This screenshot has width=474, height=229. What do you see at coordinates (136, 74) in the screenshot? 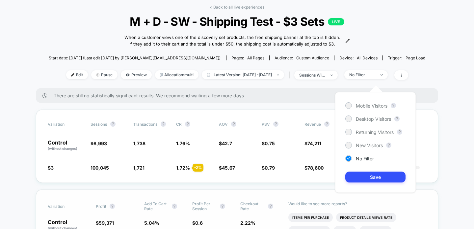
I see `span: Preview` at bounding box center [136, 74].